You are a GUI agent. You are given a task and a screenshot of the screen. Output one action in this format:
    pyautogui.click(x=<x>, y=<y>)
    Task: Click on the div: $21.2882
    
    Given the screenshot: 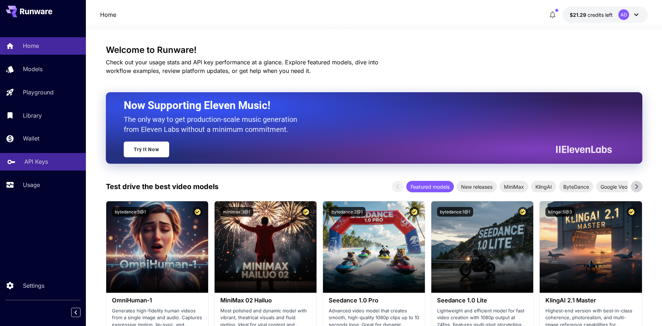 What is the action you would take?
    pyautogui.click(x=591, y=15)
    